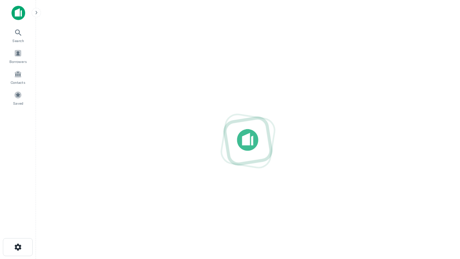 This screenshot has height=259, width=460. I want to click on a: Search, so click(18, 35).